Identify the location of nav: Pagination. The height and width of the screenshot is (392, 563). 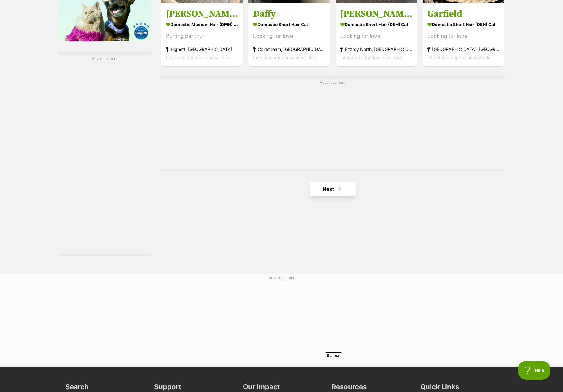
(333, 189).